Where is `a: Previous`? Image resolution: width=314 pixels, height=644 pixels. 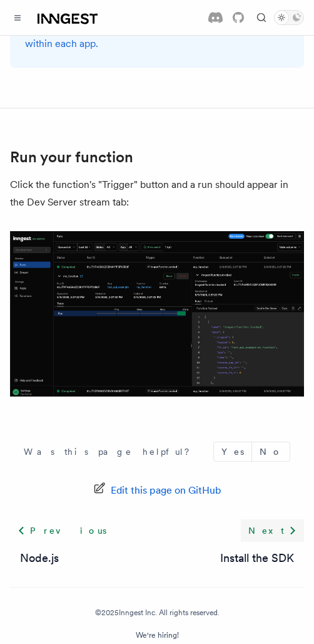 a: Previous is located at coordinates (61, 531).